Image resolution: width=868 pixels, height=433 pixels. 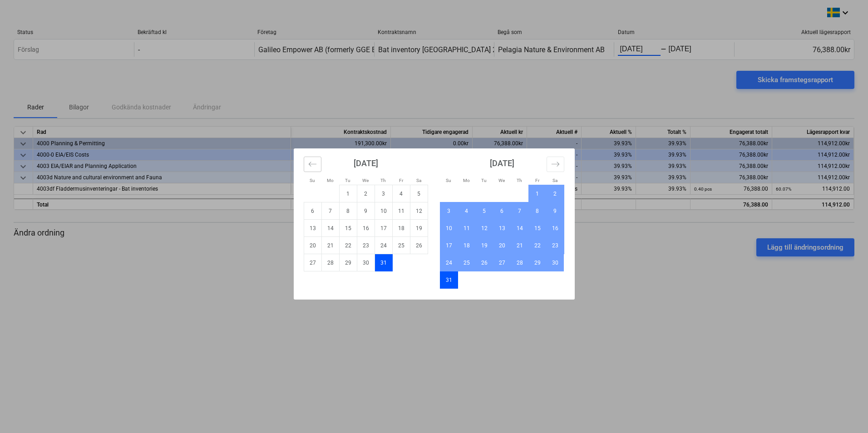 What do you see at coordinates (401, 194) in the screenshot?
I see `td: Choose Friday, July 4, 2025 as your check-in date. It's available.` at bounding box center [401, 194].